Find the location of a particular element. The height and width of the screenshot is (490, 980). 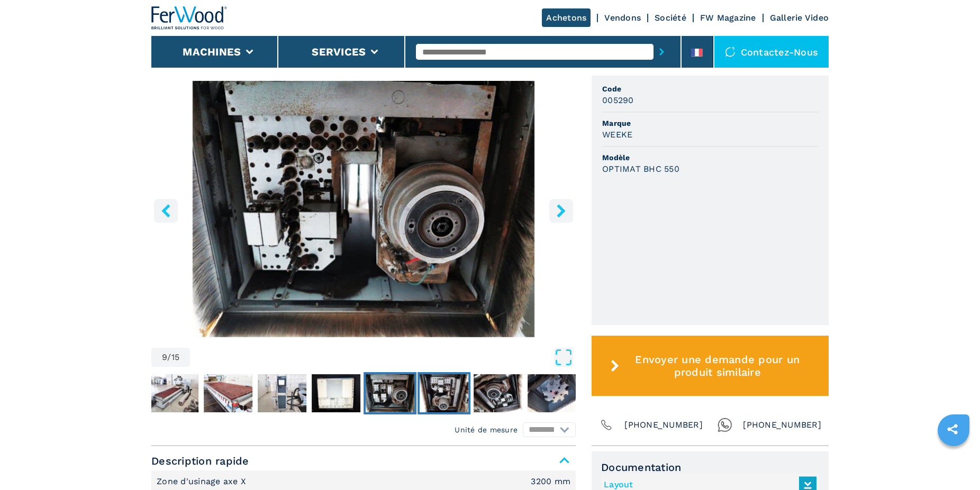

img: Centre d'usinage avec table NESTING WEEKE OPTIMAT BHC 550 is located at coordinates (363, 209).